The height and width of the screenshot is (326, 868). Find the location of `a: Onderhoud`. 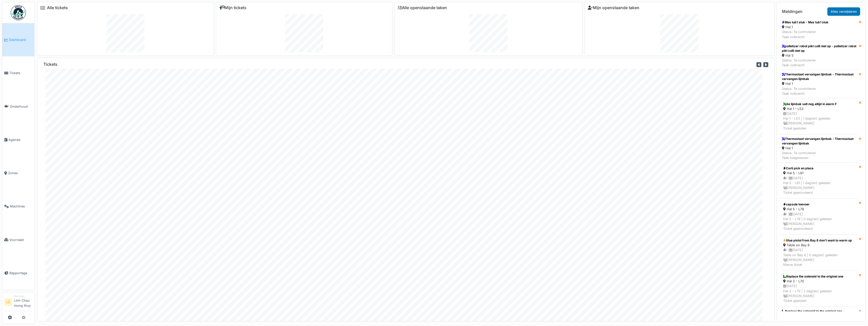

a: Onderhoud is located at coordinates (18, 107).